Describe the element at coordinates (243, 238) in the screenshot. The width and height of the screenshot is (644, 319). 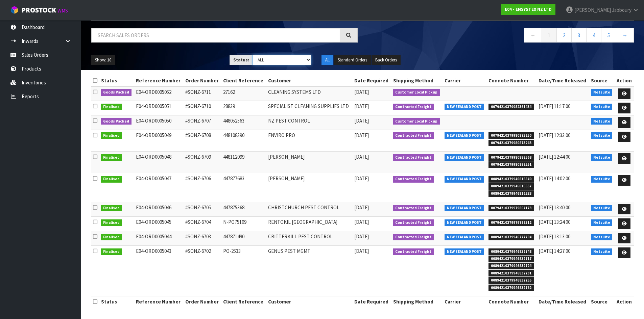
I see `td: 447871490` at that location.